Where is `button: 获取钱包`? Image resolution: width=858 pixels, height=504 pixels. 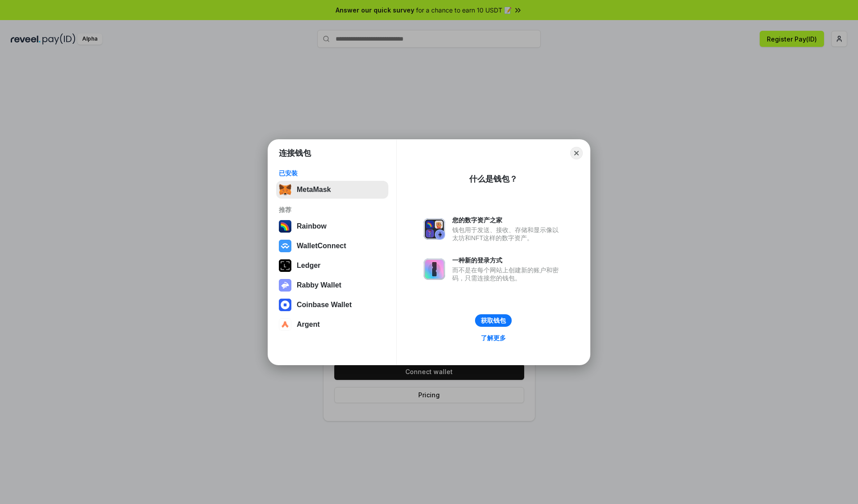
button: 获取钱包 is located at coordinates (493, 321).